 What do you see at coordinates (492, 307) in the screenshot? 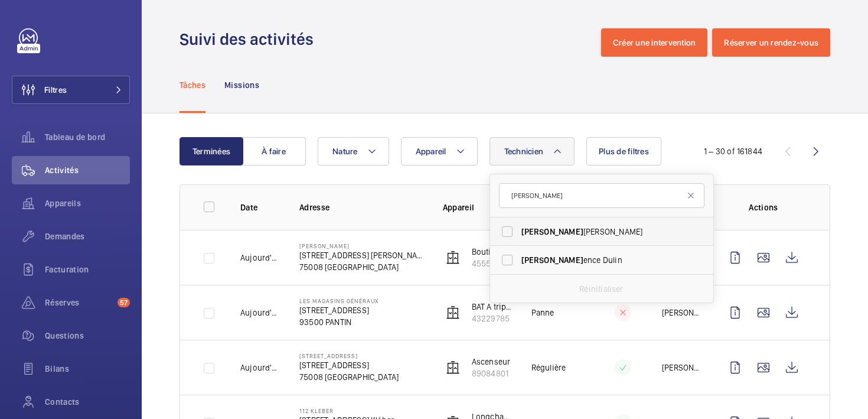
I see `p: BAT A triplex A` at bounding box center [492, 307].